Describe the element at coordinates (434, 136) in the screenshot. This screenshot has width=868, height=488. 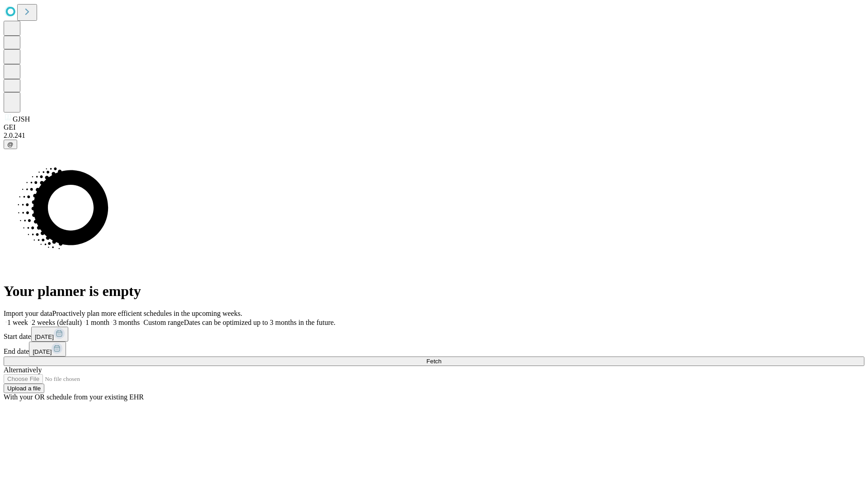
I see `div: 2.0.241` at that location.